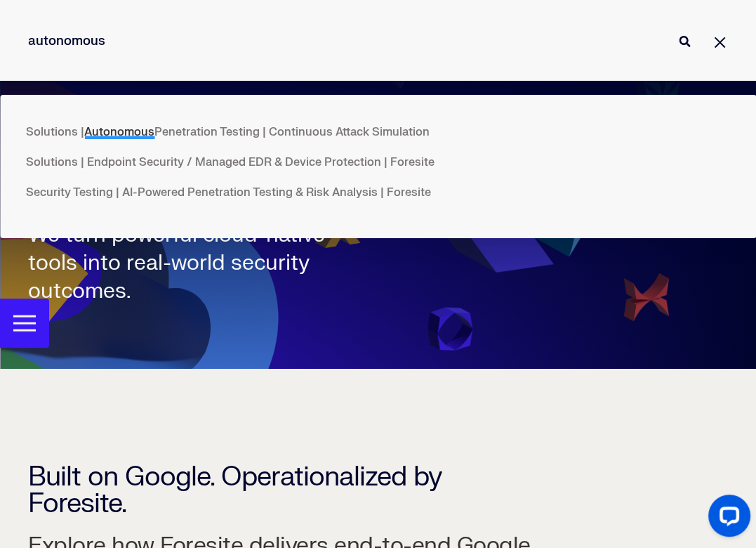  I want to click on a: Security Testing | AI-Powered Penetration Testing & Risk Analysis | Foresite, so click(378, 191).